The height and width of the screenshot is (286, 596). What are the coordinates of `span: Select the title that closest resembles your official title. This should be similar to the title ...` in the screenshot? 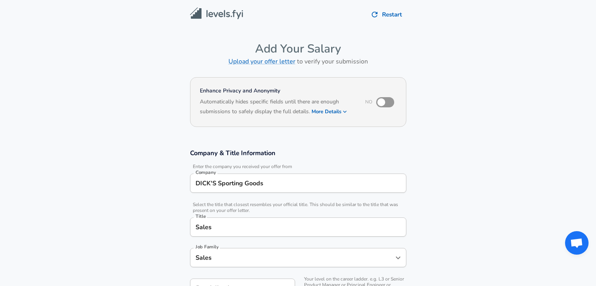 It's located at (298, 208).